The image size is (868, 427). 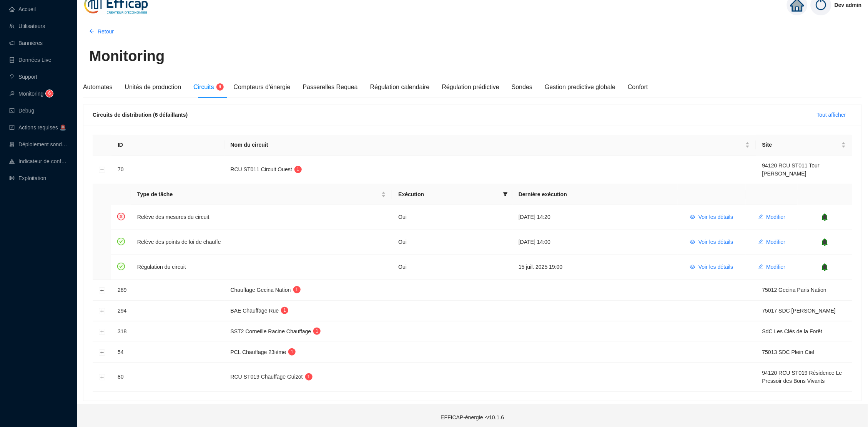 What do you see at coordinates (267, 377) in the screenshot?
I see `span: RCU ST019 Chauffage Guizot` at bounding box center [267, 377].